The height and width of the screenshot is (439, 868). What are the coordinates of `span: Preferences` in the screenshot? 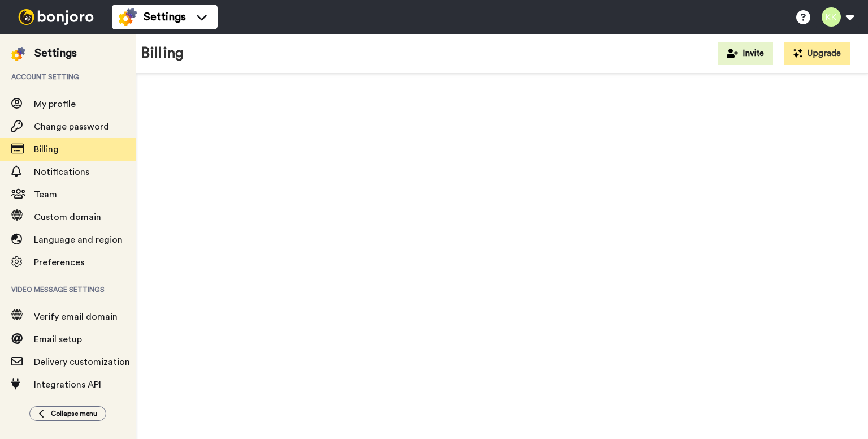 It's located at (59, 262).